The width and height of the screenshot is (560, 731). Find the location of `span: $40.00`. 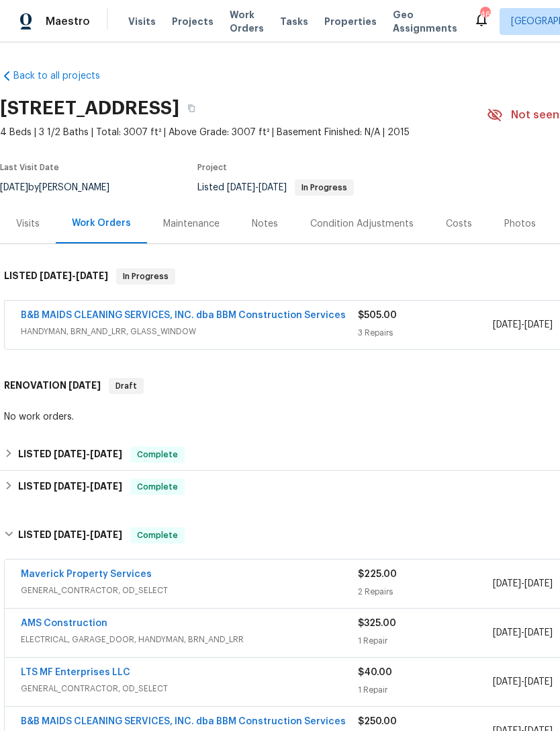

span: $40.00 is located at coordinates (375, 672).